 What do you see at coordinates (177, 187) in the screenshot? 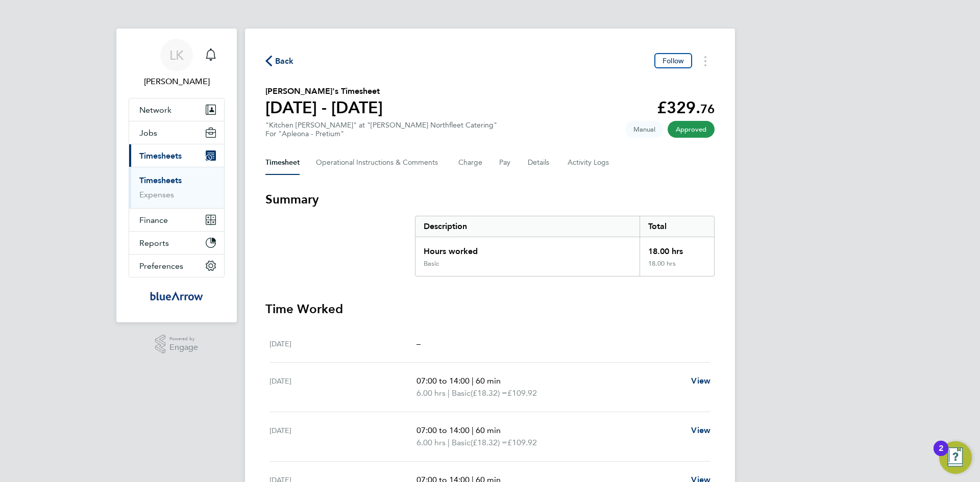
I see `div: Timesheets` at bounding box center [177, 187].